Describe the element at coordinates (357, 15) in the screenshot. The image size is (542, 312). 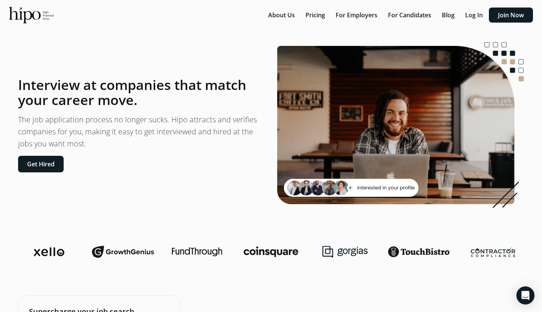
I see `button: For Employers` at that location.